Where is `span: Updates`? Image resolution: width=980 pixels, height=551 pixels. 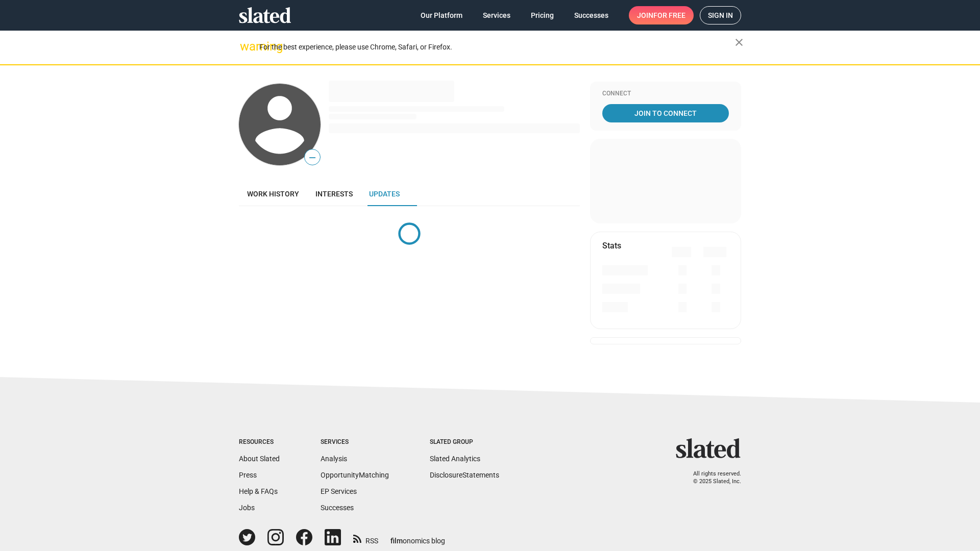
span: Updates is located at coordinates (384, 194).